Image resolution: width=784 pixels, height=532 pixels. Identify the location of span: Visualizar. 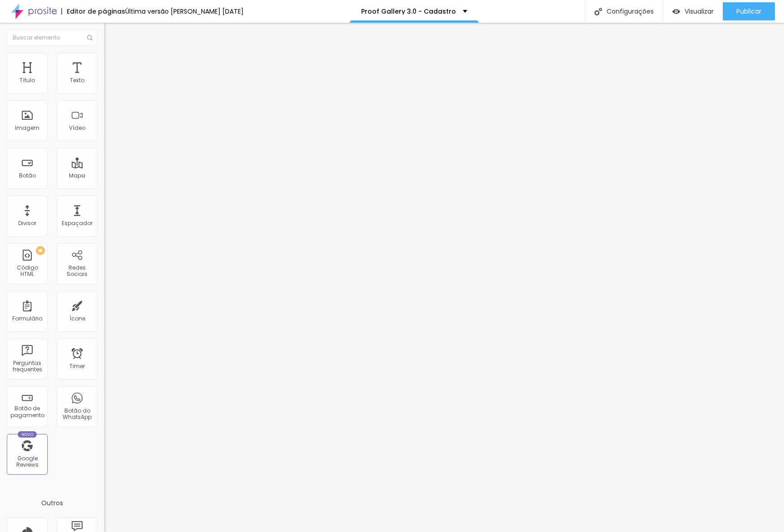
(699, 11).